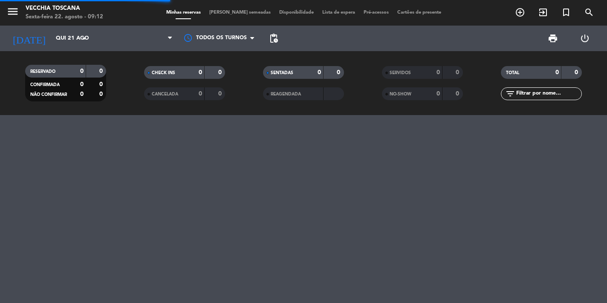  Describe the element at coordinates (543, 12) in the screenshot. I see `span: WALK IN` at that location.